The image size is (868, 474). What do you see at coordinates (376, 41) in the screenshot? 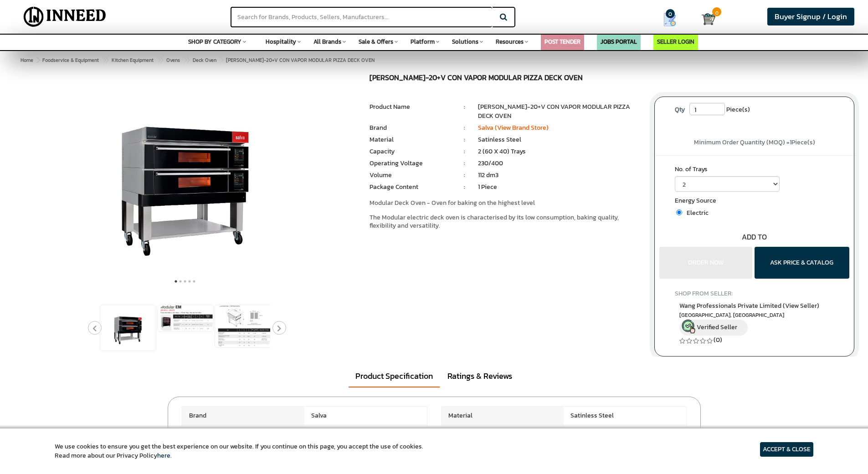
I see `span: Sale & Offers` at bounding box center [376, 41].